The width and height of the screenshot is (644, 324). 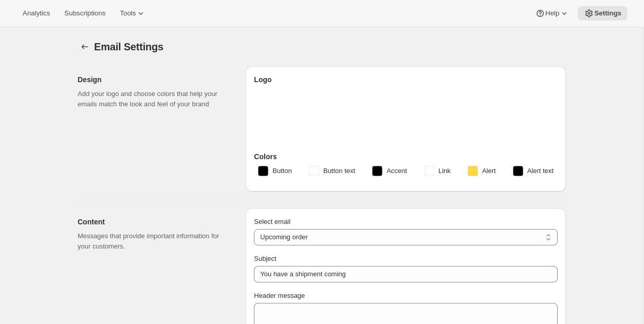 I want to click on button: Button, so click(x=275, y=171).